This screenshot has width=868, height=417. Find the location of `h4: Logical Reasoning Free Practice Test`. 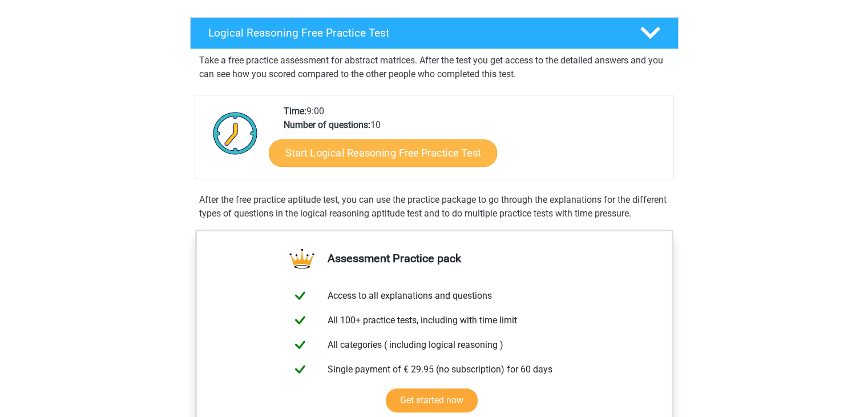

h4: Logical Reasoning Free Practice Test is located at coordinates (415, 32).